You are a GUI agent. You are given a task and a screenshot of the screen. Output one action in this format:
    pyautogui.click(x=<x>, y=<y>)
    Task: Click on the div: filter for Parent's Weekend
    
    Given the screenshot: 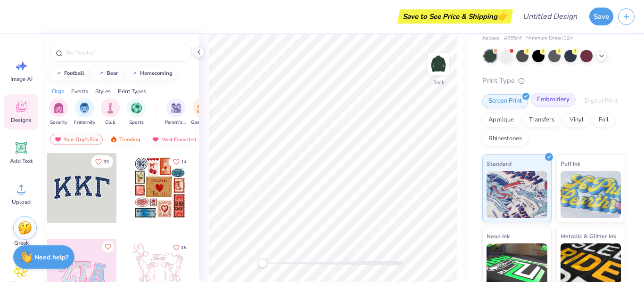 What is the action you would take?
    pyautogui.click(x=176, y=112)
    